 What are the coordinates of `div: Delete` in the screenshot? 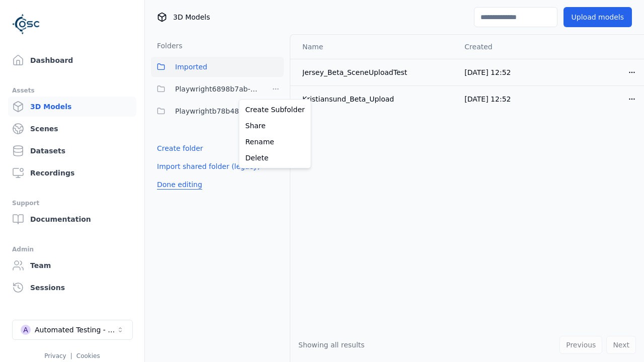 It's located at (275, 158).